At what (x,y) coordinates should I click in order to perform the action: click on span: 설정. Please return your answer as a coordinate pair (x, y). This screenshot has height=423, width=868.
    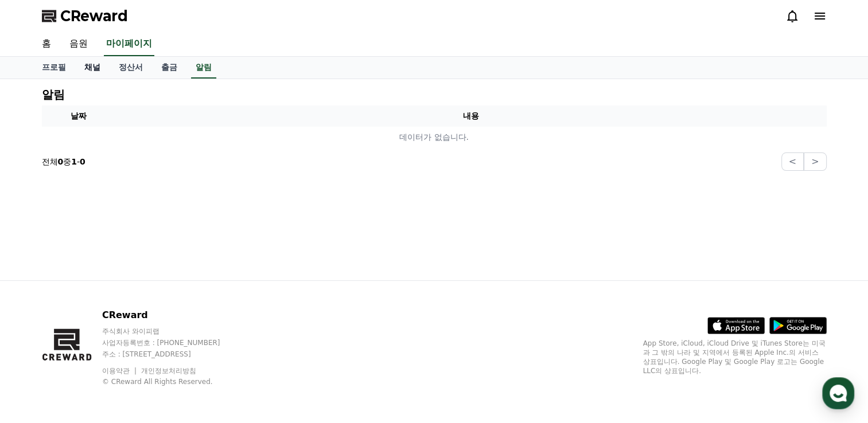
    Looking at the image, I should click on (184, 350).